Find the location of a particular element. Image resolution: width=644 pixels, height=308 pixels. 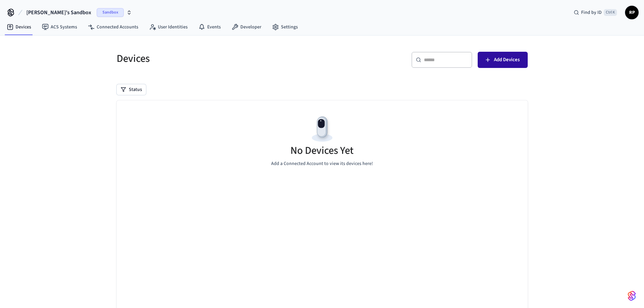

h5: Devices is located at coordinates (218, 59).